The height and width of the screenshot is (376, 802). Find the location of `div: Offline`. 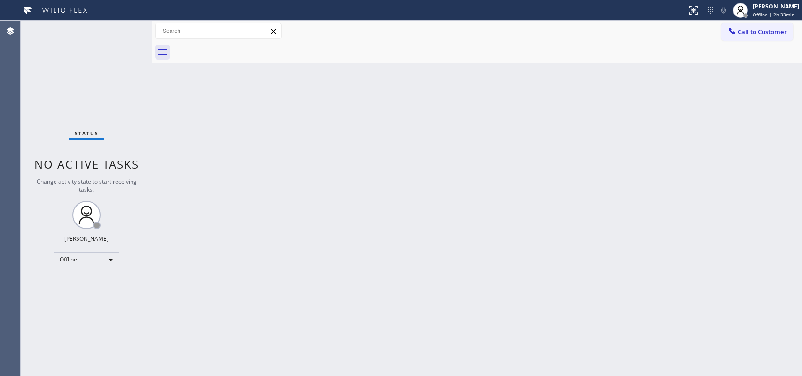

div: Offline is located at coordinates (86, 260).